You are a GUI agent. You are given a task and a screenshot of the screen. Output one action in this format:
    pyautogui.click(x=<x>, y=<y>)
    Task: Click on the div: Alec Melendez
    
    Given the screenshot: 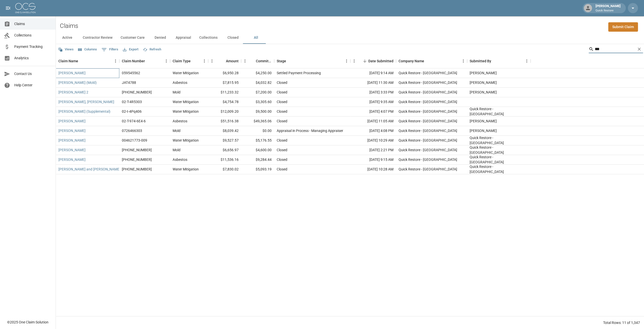 What is the action you would take?
    pyautogui.click(x=483, y=83)
    